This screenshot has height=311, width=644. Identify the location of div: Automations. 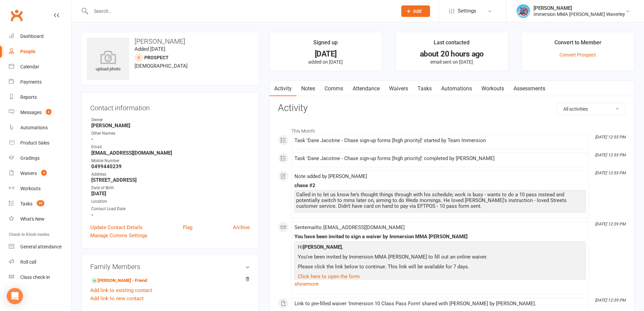
(34, 127).